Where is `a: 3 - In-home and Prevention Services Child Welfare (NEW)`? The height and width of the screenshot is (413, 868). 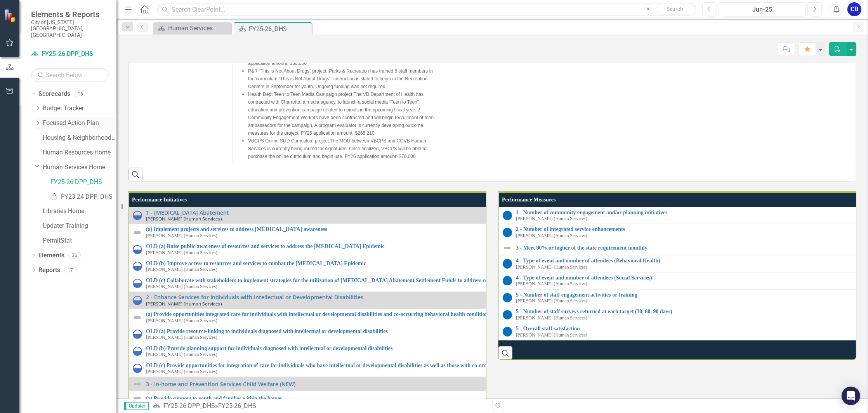
a: 3 - In-home and Prevention Services Child Welfare (NEW) is located at coordinates (495, 384).